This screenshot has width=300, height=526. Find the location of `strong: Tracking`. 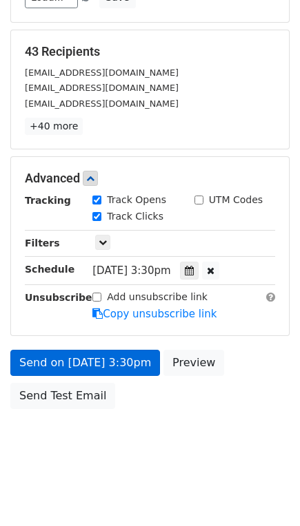

strong: Tracking is located at coordinates (48, 200).